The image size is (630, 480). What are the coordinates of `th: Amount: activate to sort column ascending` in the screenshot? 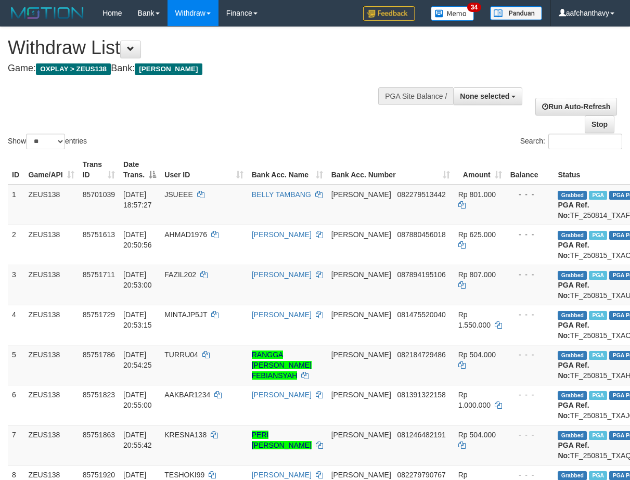 It's located at (480, 169).